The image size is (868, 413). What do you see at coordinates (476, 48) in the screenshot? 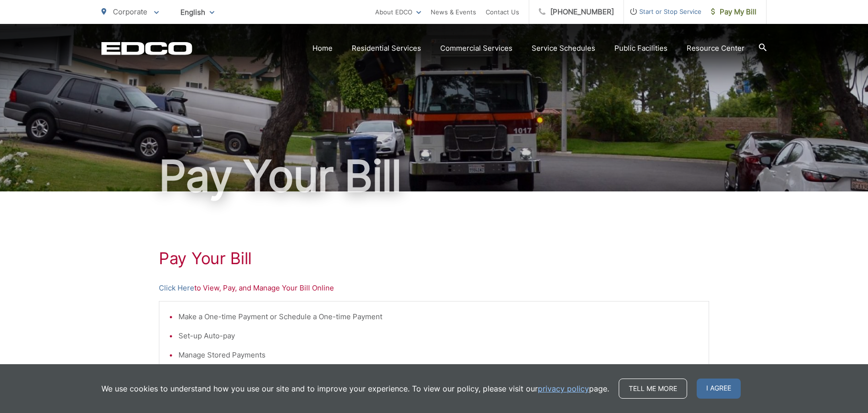
I see `a: Commercial Services` at bounding box center [476, 48].